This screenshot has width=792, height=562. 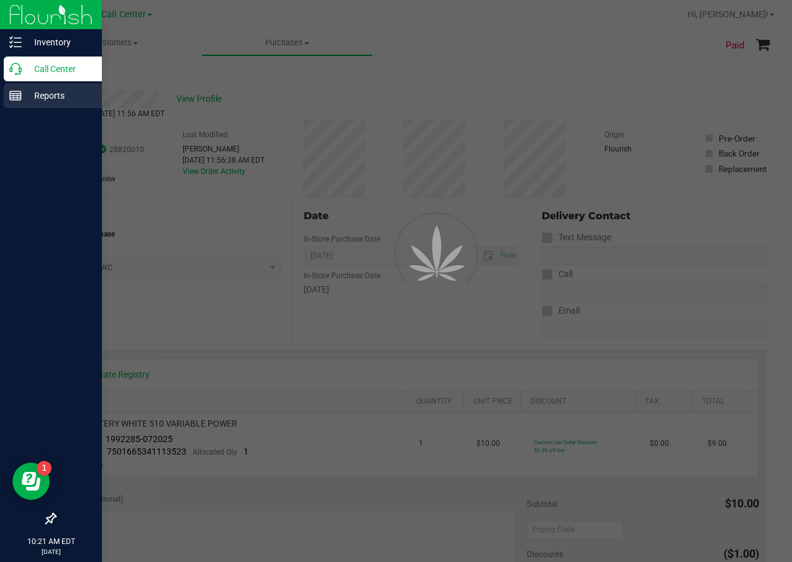 What do you see at coordinates (59, 96) in the screenshot?
I see `p: Reports` at bounding box center [59, 96].